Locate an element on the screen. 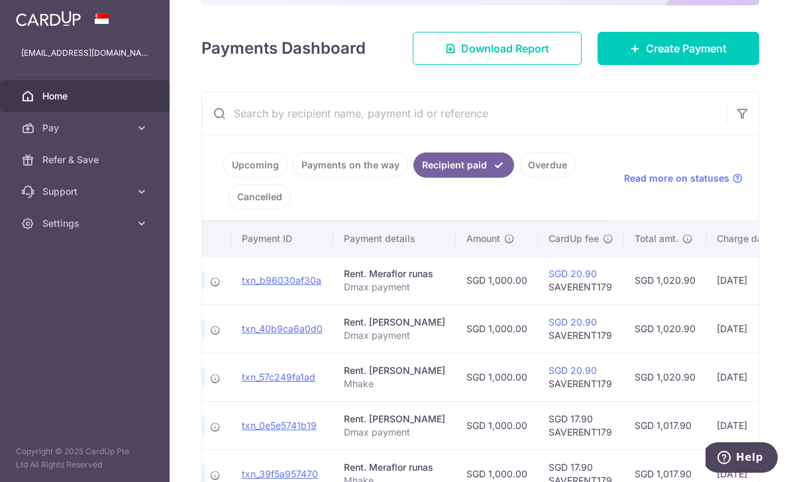 The image size is (791, 482). span: Settings is located at coordinates (86, 223).